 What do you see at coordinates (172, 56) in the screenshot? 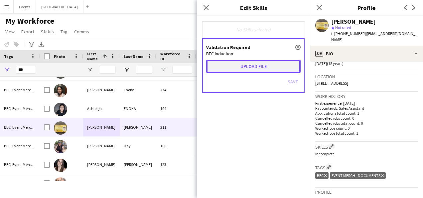
I see `span: Workforce ID` at bounding box center [172, 56].